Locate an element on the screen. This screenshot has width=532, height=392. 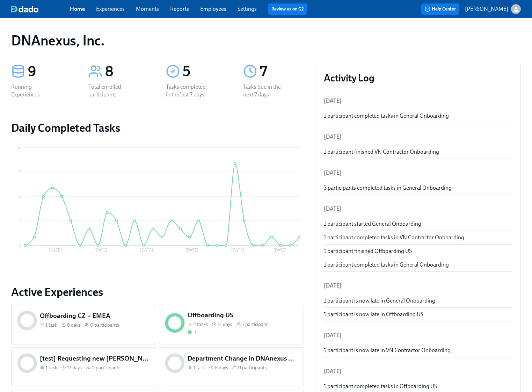
span: 4 tasks is located at coordinates (201, 324).